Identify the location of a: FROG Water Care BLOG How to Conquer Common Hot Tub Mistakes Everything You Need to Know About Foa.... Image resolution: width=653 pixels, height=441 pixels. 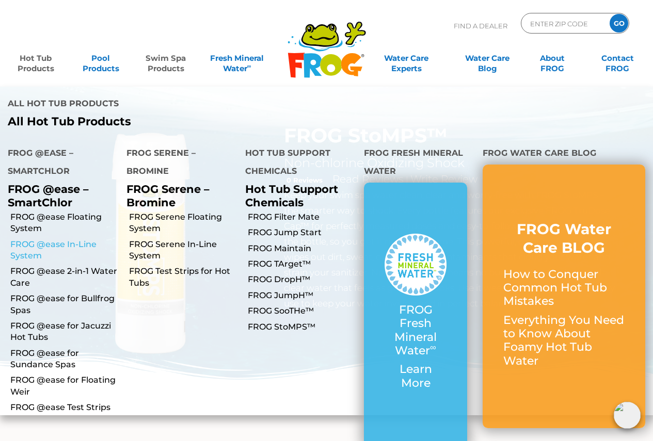
(564, 297).